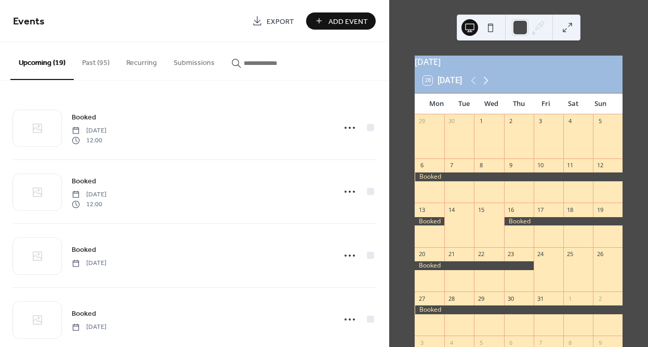  What do you see at coordinates (540, 254) in the screenshot?
I see `div: 24` at bounding box center [540, 254].